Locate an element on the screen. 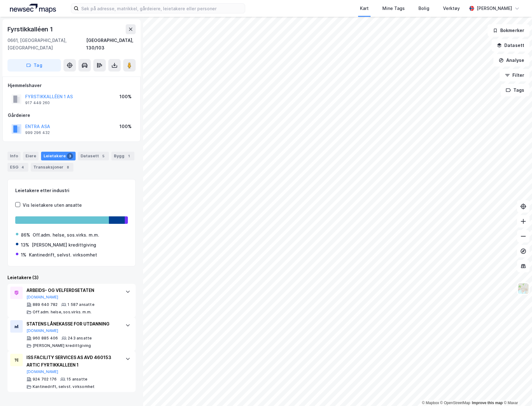 This screenshot has height=406, width=532. a: Mapbox is located at coordinates (430, 403).